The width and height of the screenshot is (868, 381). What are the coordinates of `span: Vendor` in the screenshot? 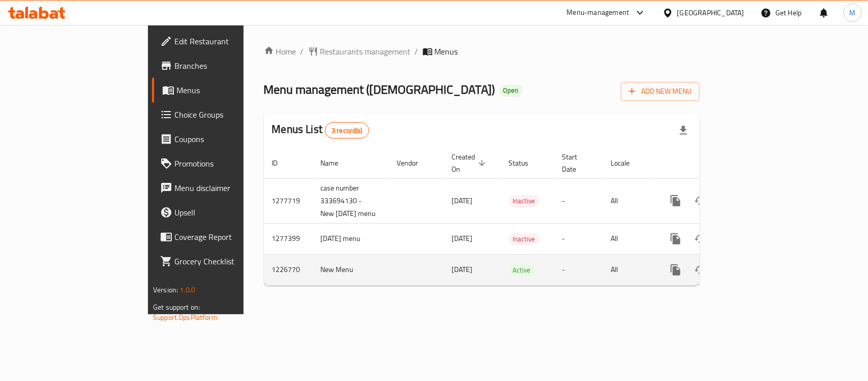 It's located at (414, 163).